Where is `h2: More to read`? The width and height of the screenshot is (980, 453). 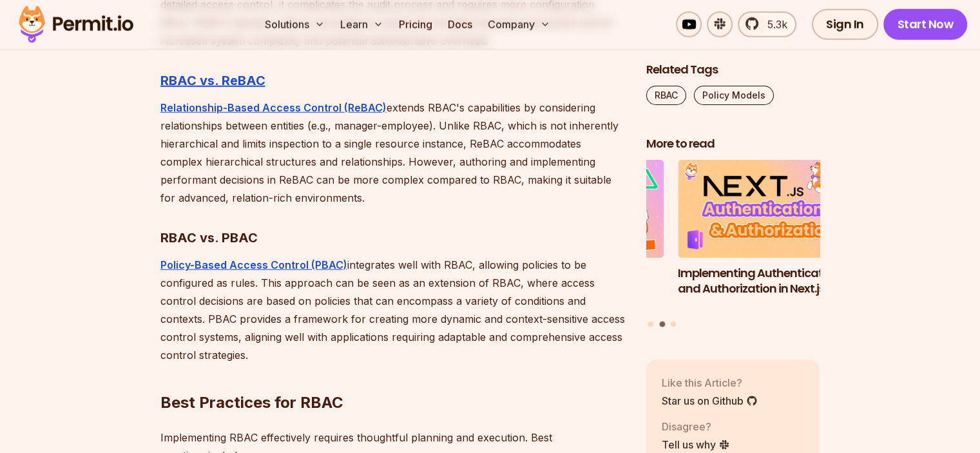
h2: More to read is located at coordinates (733, 144).